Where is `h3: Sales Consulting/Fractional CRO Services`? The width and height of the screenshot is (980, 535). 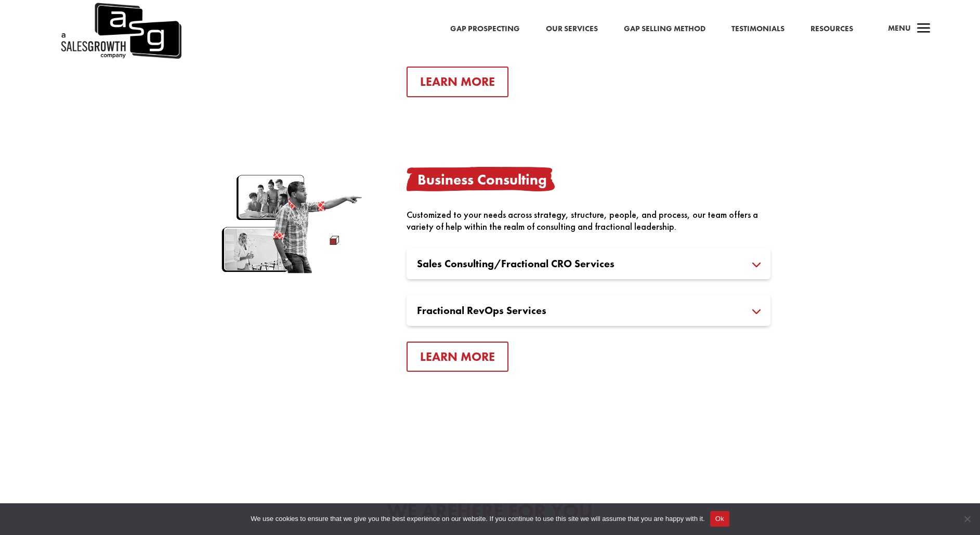 h3: Sales Consulting/Fractional CRO Services is located at coordinates (589, 264).